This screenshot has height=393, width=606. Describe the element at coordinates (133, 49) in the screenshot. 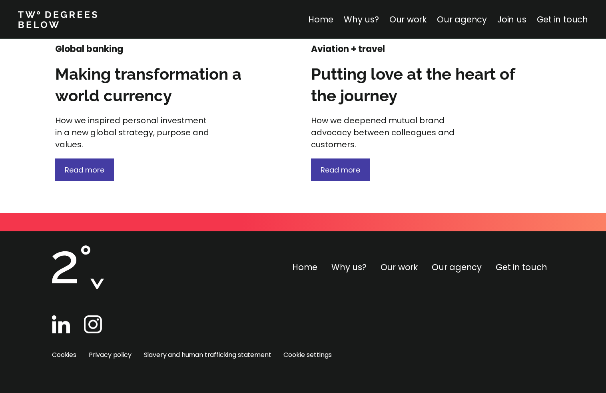

I see `h4: Global banking` at that location.